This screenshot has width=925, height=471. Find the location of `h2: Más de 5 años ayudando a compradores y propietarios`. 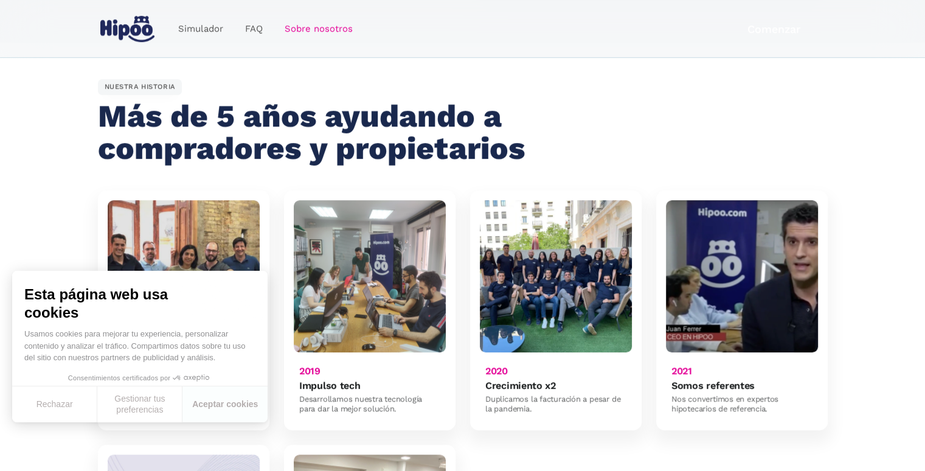

h2: Más de 5 años ayudando a compradores y propietarios is located at coordinates (316, 133).